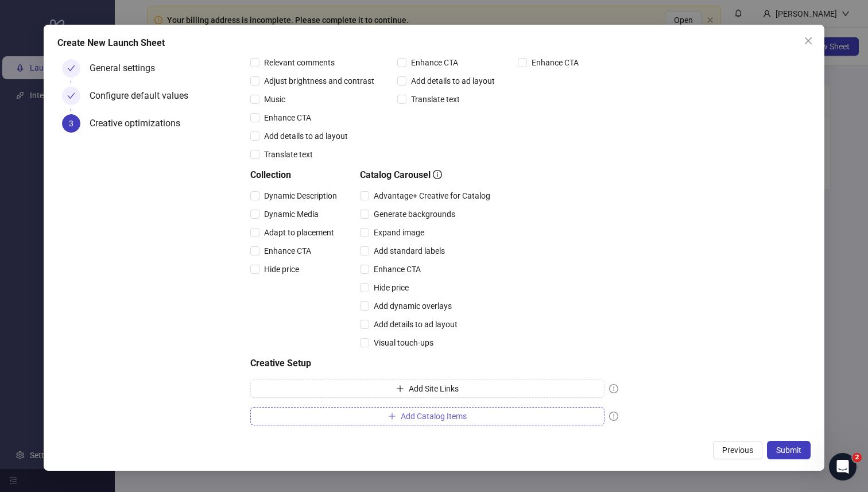 This screenshot has height=492, width=868. I want to click on h5: Collection, so click(295, 175).